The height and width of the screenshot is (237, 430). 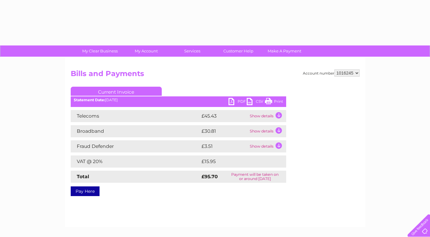 What do you see at coordinates (89, 100) in the screenshot?
I see `b: Statement Date:` at bounding box center [89, 100].